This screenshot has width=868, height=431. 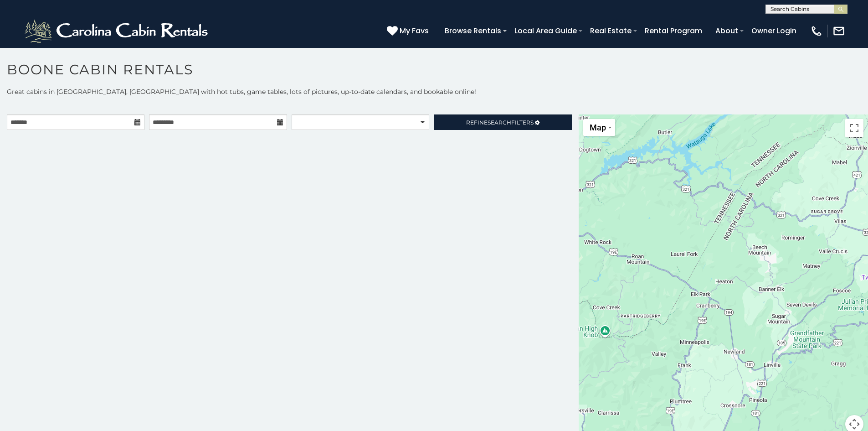 What do you see at coordinates (409, 31) in the screenshot?
I see `a: My Favs` at bounding box center [409, 31].